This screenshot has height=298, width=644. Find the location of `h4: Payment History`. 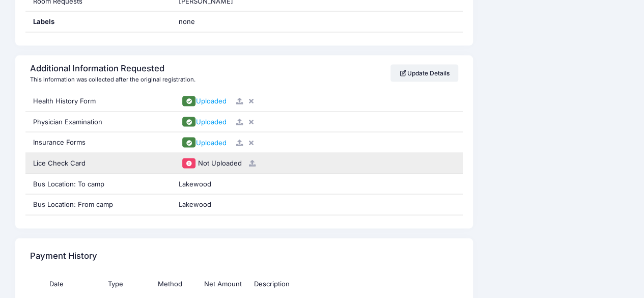

h4: Payment History is located at coordinates (63, 256).